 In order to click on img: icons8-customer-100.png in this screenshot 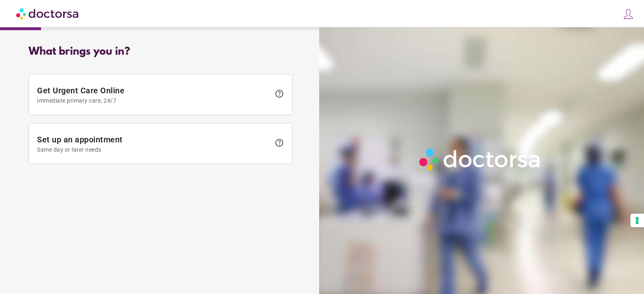, I will do `click(629, 14)`.